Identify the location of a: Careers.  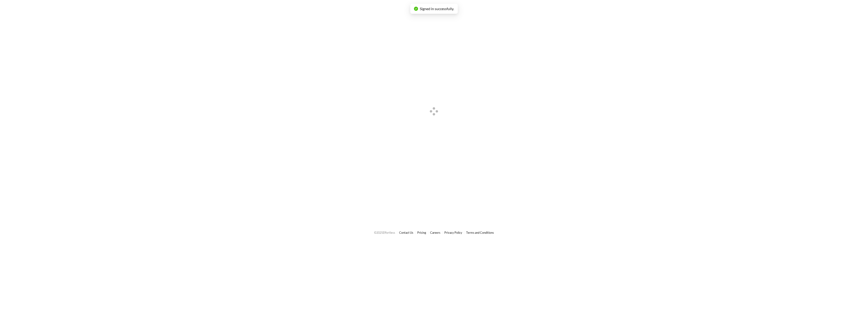
(435, 233).